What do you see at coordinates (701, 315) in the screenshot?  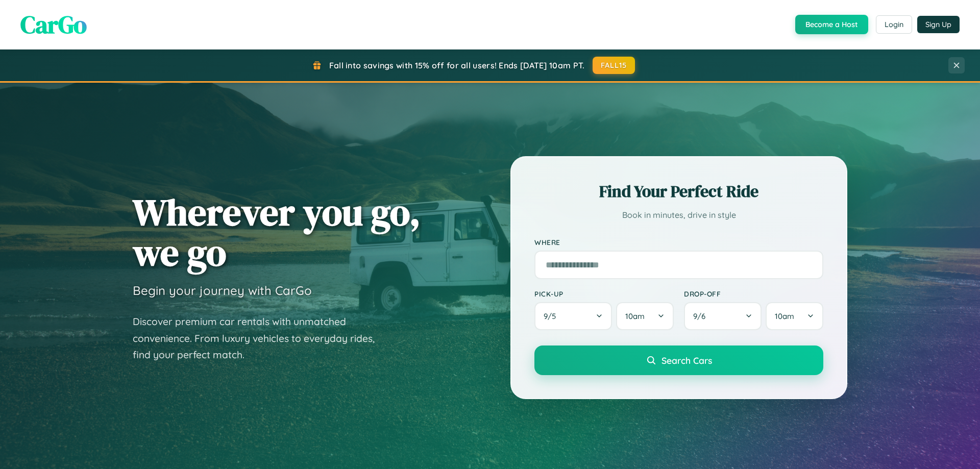 I see `span: 9 / 6` at bounding box center [701, 315].